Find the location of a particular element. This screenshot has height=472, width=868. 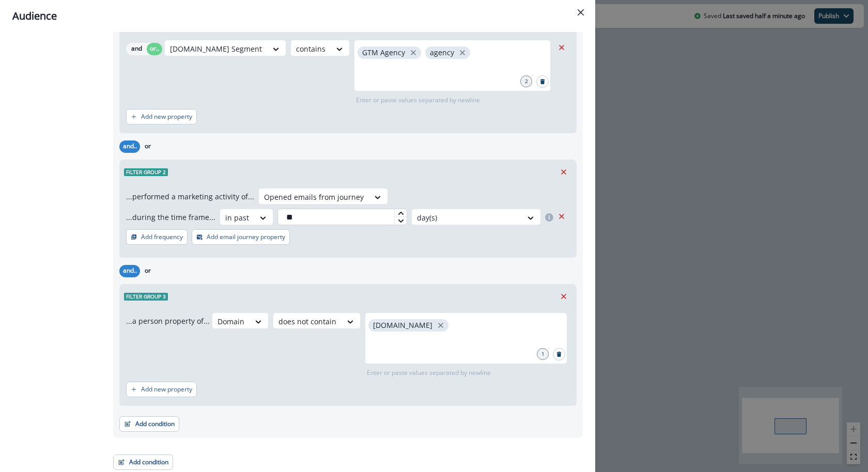

p: agency is located at coordinates (442, 53).